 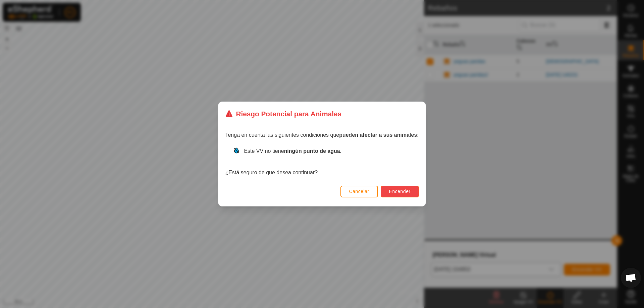 I want to click on span: Este VV no tiene, so click(x=292, y=151).